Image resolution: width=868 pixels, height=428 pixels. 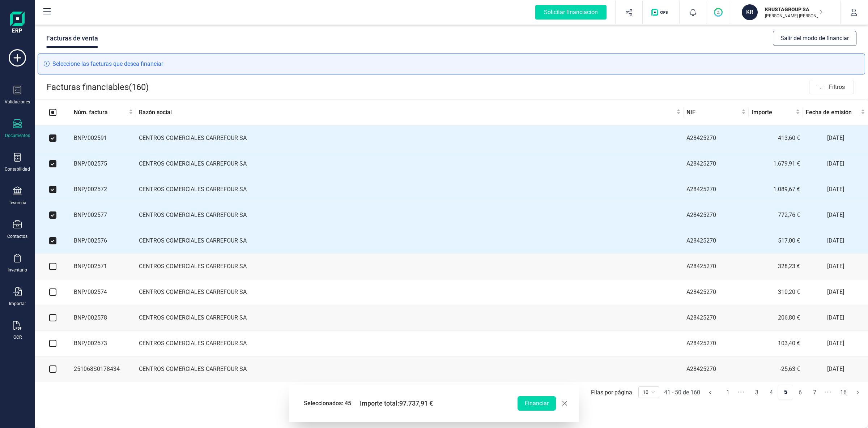 What do you see at coordinates (103, 190) in the screenshot?
I see `td: BNP/002572` at bounding box center [103, 190].